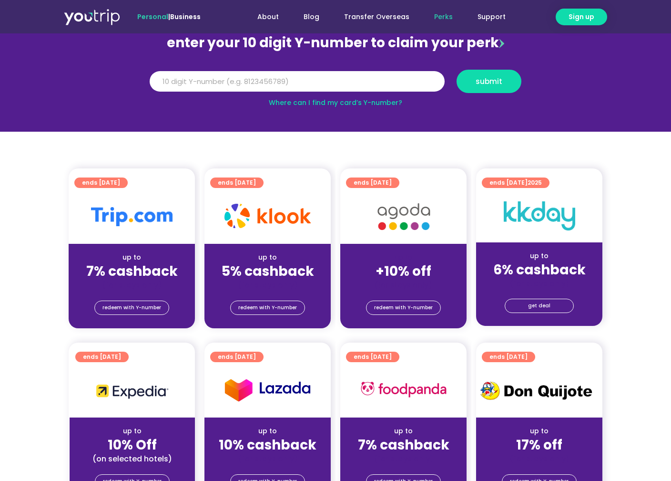  I want to click on strong: +10% off, so click(403, 271).